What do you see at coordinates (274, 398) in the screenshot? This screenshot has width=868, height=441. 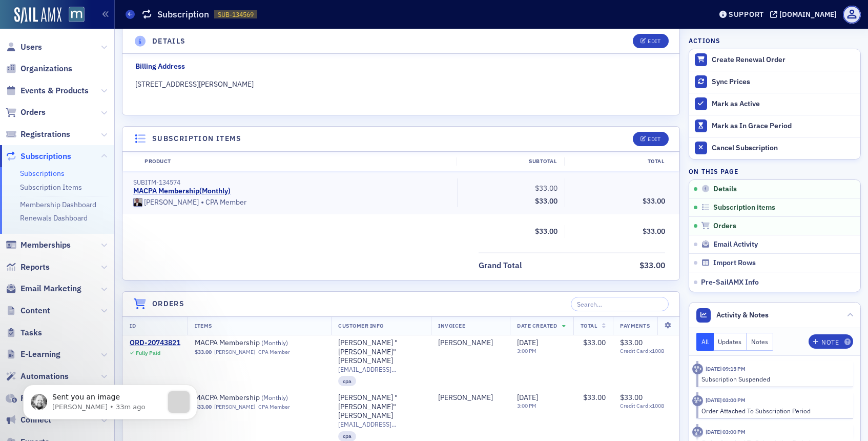 I see `span: ( Monthly )` at bounding box center [274, 398].